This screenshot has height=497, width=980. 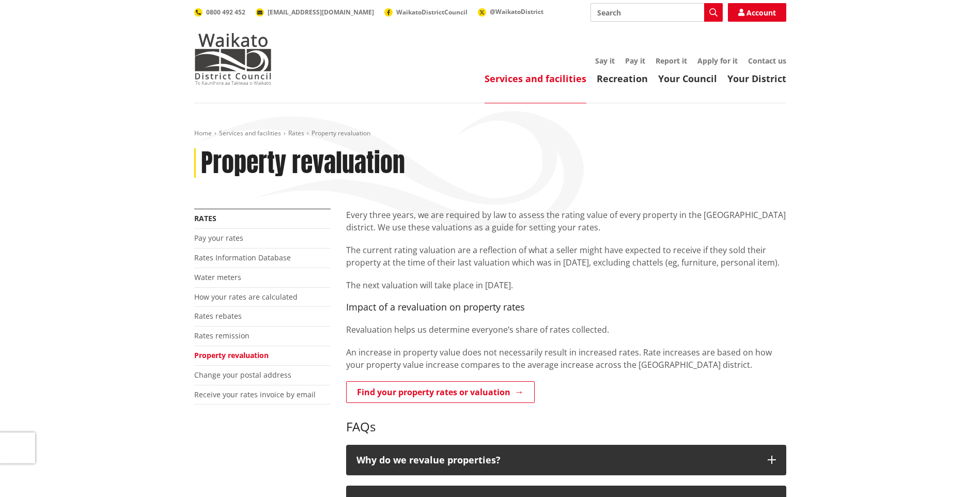 What do you see at coordinates (440, 392) in the screenshot?
I see `a: Find your property rates or valuation` at bounding box center [440, 392].